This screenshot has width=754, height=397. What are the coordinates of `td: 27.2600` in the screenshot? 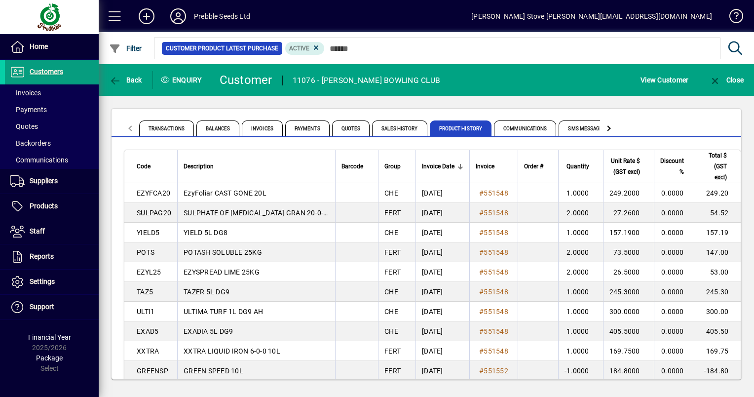 It's located at (628, 213).